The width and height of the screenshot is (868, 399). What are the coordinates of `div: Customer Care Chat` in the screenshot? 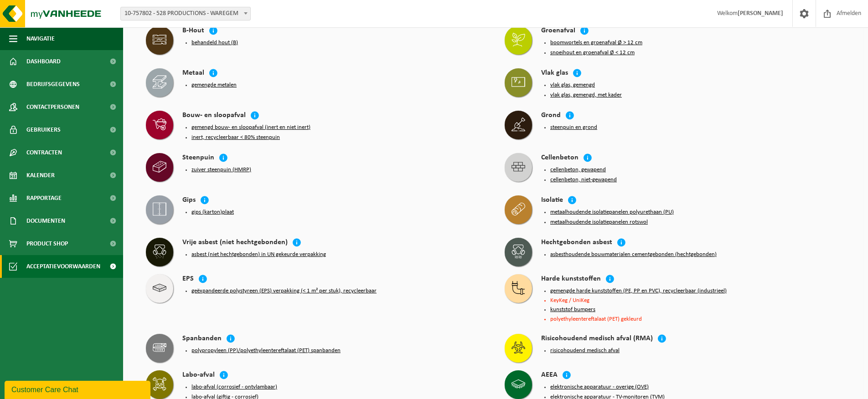 It's located at (73, 11).